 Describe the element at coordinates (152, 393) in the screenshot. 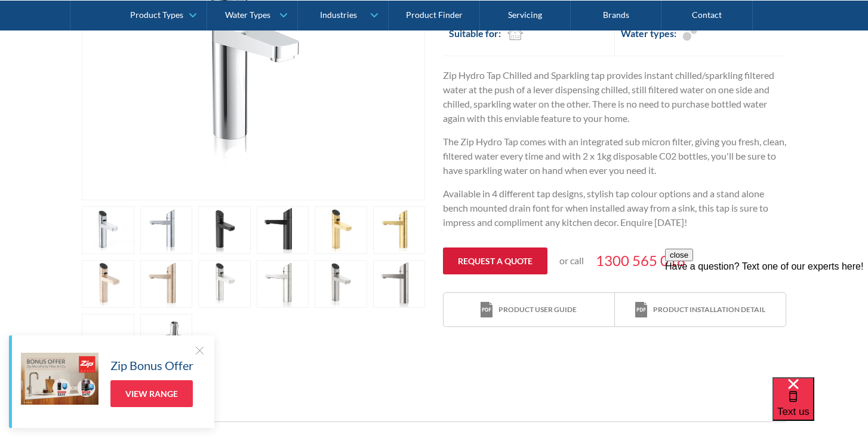

I see `a: View Range` at that location.